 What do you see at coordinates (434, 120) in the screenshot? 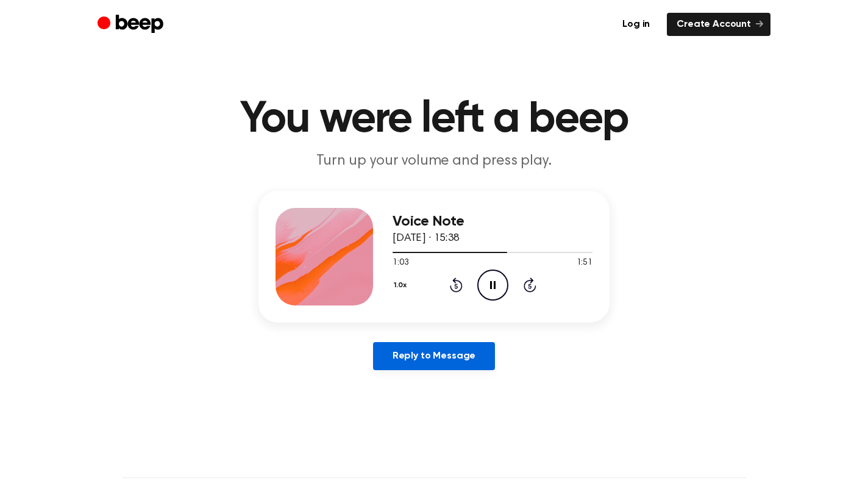
I see `h1: You were left a beep` at bounding box center [434, 120].